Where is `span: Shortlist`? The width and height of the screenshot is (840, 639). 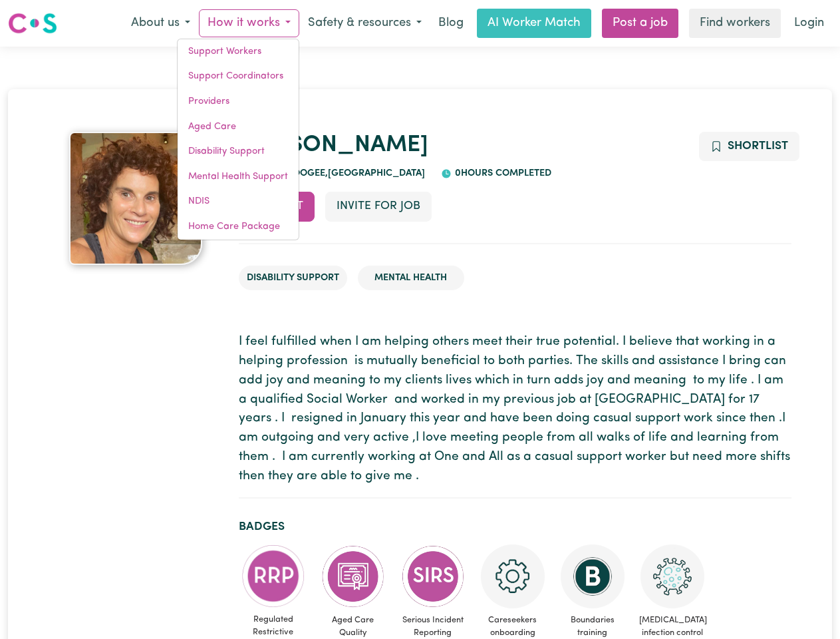
span: Shortlist is located at coordinates (758, 145).